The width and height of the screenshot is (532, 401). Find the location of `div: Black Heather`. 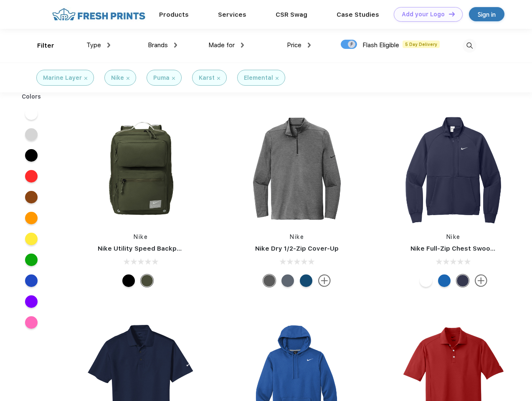

div: Black Heather is located at coordinates (270, 281).